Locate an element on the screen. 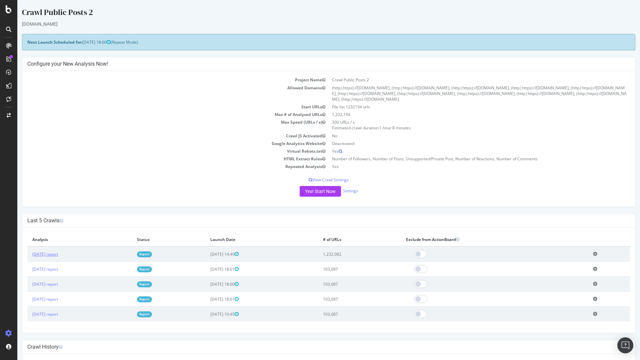 Image resolution: width=640 pixels, height=360 pixels. td: 1,232,194 is located at coordinates (462, 114).